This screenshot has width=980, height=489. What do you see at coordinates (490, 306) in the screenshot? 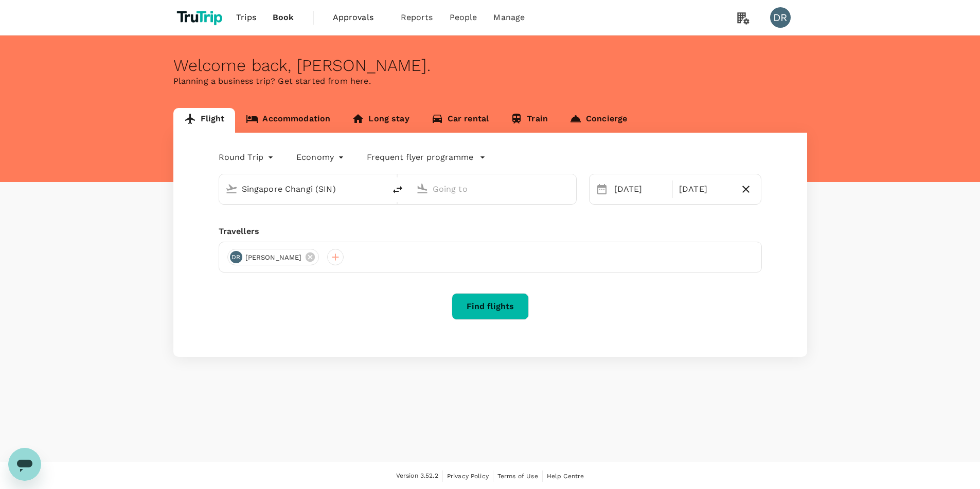
I see `button: Find flights` at bounding box center [490, 306].